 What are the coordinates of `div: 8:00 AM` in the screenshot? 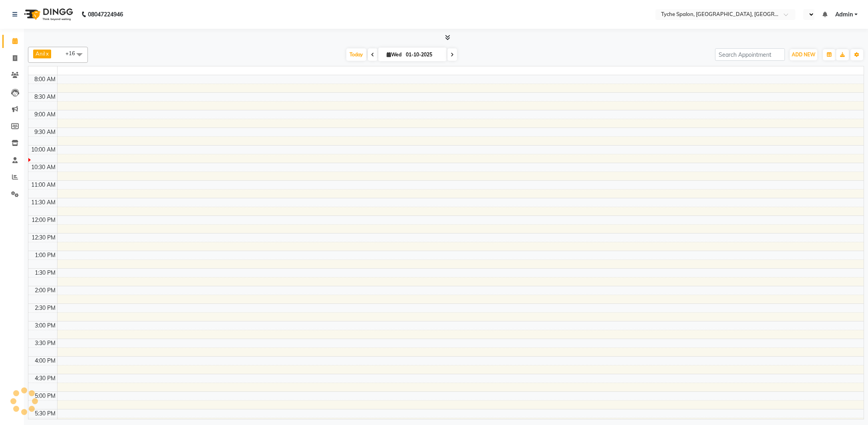 It's located at (45, 79).